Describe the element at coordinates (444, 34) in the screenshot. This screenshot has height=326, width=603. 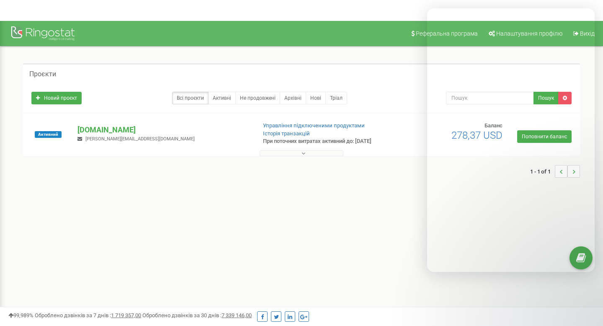
I see `a: Реферальна програма` at that location.